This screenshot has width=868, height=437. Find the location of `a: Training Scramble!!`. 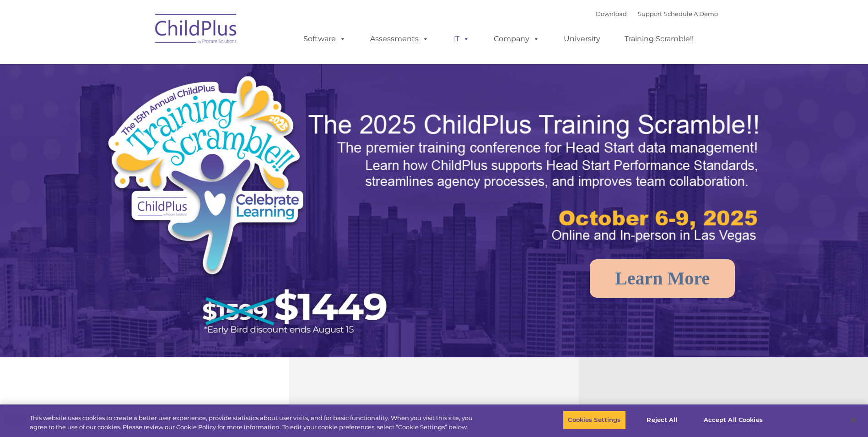

a: Training Scramble!! is located at coordinates (659, 39).